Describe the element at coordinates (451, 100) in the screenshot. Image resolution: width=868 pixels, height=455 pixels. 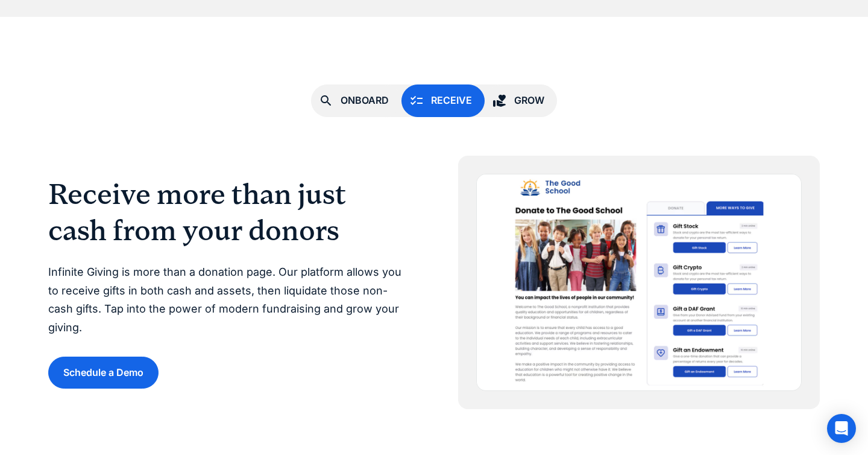
I see `div: Receive` at that location.